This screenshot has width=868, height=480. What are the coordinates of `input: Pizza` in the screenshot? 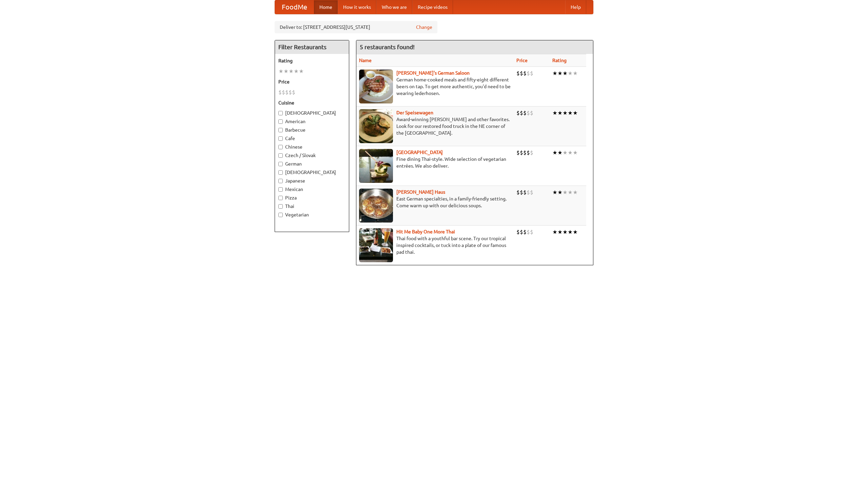 It's located at (281, 198).